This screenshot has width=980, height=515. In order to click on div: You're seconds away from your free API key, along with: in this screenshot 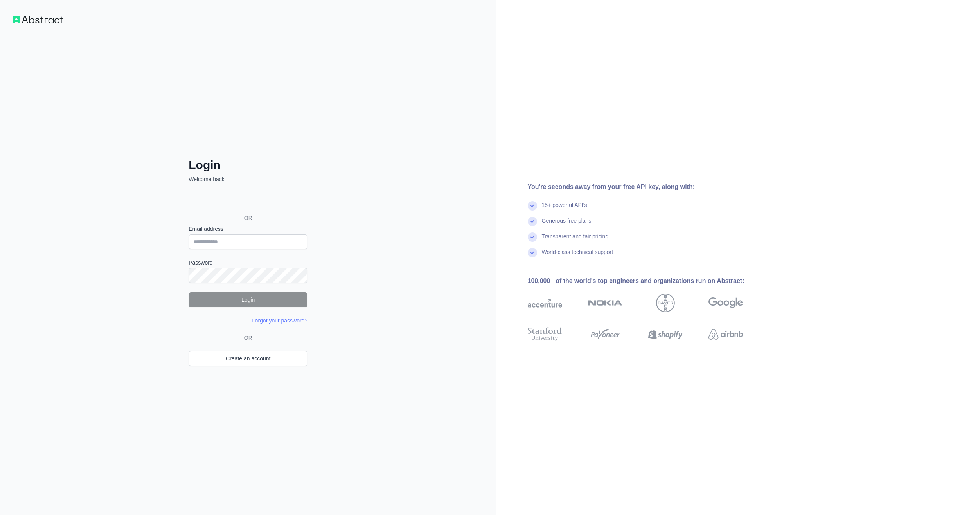, I will do `click(648, 187)`.